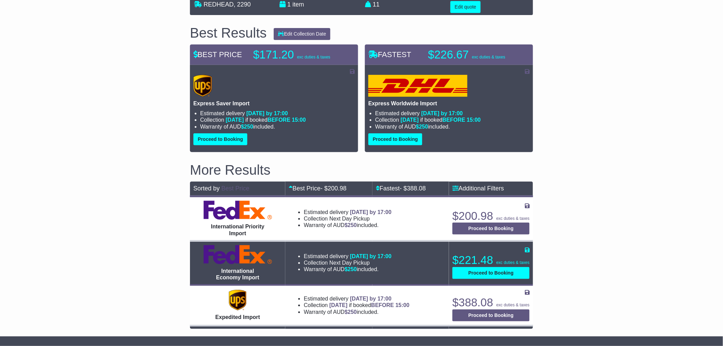 The image size is (723, 346). I want to click on img: DHL: Express Worldwide Import, so click(418, 86).